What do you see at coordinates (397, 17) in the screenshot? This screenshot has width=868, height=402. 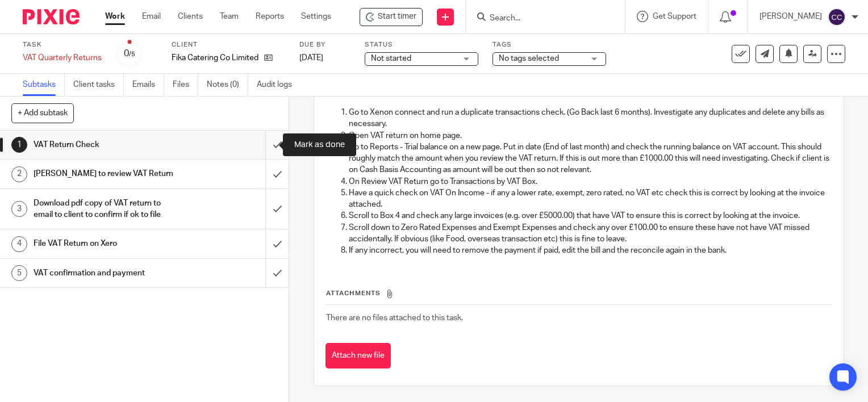 I see `span: Start timer` at bounding box center [397, 17].